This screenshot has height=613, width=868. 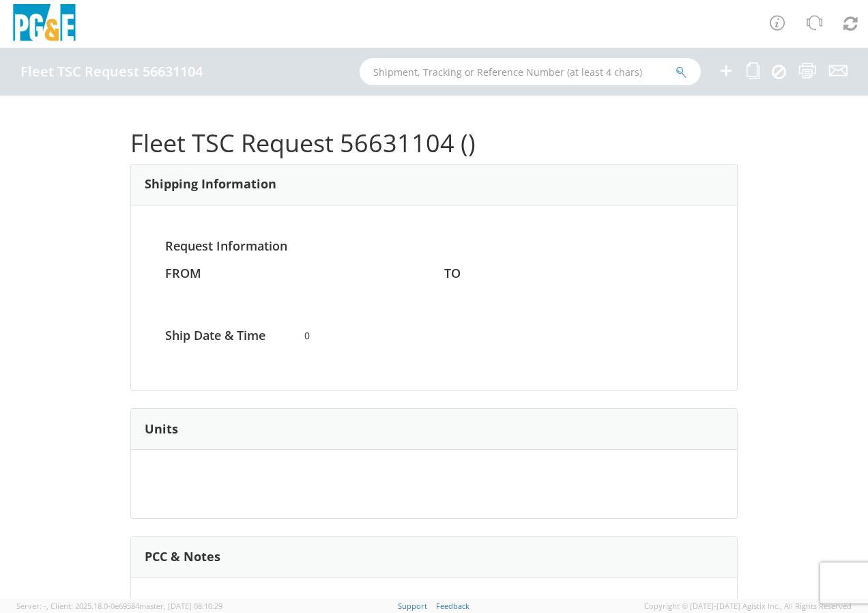 I want to click on h3: PCC & Notes, so click(x=182, y=557).